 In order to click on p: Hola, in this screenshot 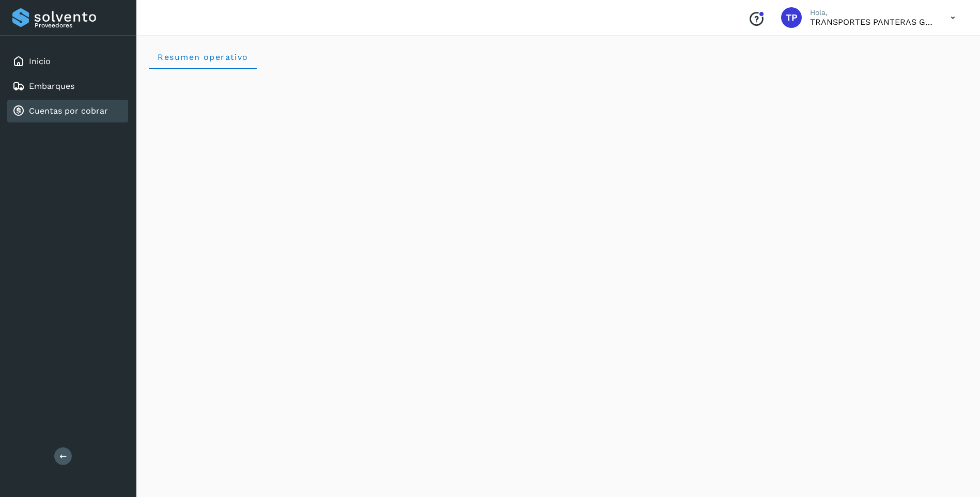, I will do `click(872, 12)`.